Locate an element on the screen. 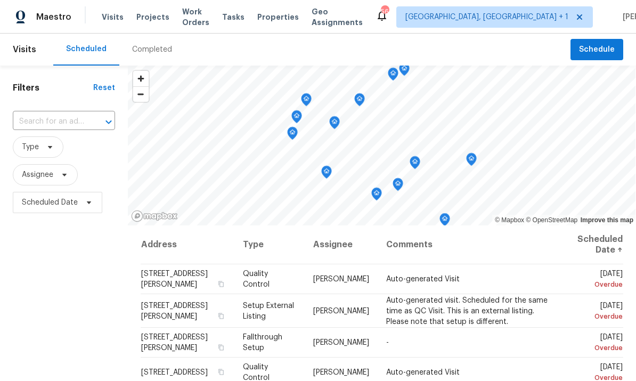 The width and height of the screenshot is (636, 381). canvas: Map is located at coordinates (381, 145).